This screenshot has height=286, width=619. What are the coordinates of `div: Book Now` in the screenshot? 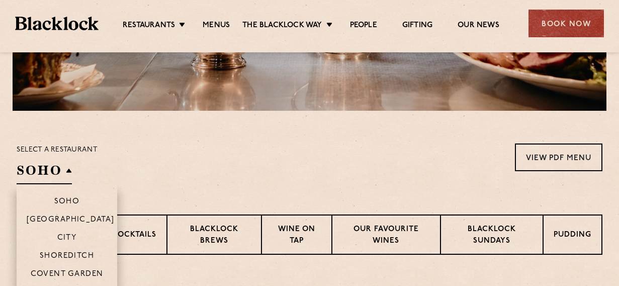 It's located at (566, 23).